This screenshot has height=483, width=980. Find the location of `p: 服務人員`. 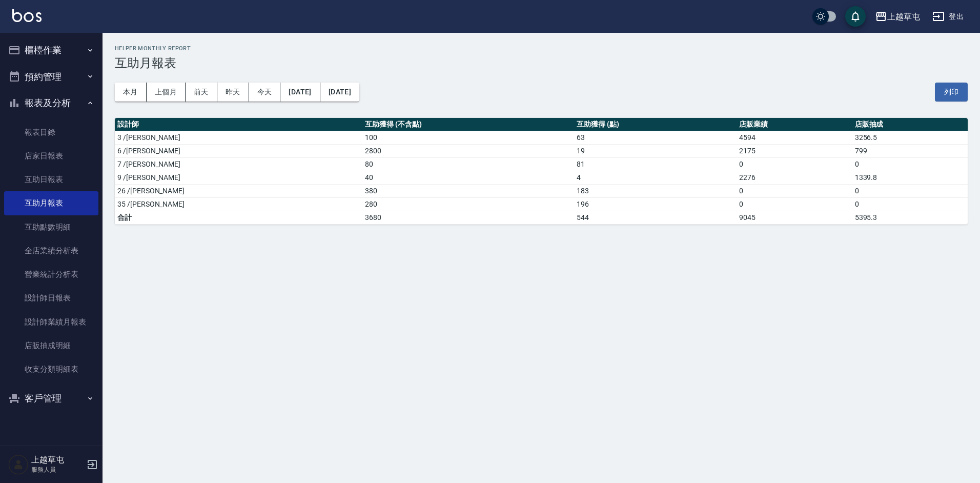

p: 服務人員 is located at coordinates (58, 470).